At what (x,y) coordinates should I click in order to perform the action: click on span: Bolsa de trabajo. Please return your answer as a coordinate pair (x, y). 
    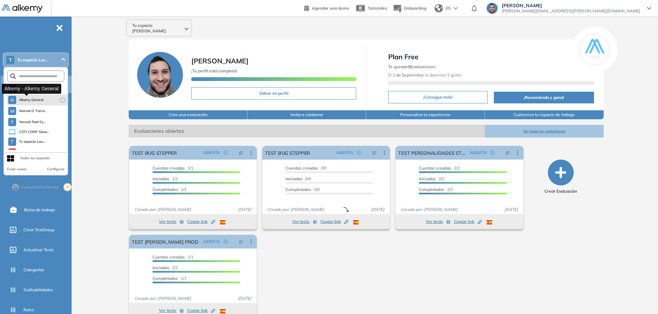
    Looking at the image, I should click on (40, 210).